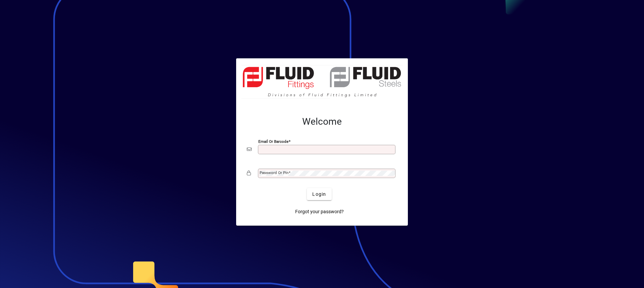 The width and height of the screenshot is (644, 288). I want to click on mat-label: Email or Barcode, so click(273, 141).